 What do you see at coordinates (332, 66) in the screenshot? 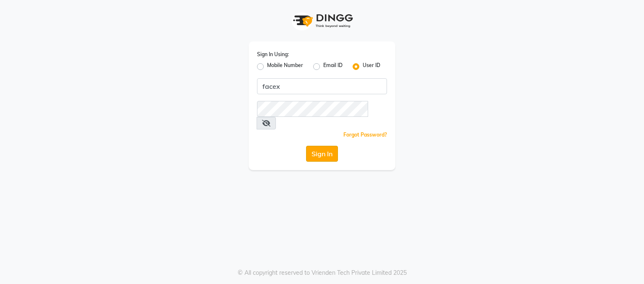
I see `label: Email ID` at bounding box center [332, 66].